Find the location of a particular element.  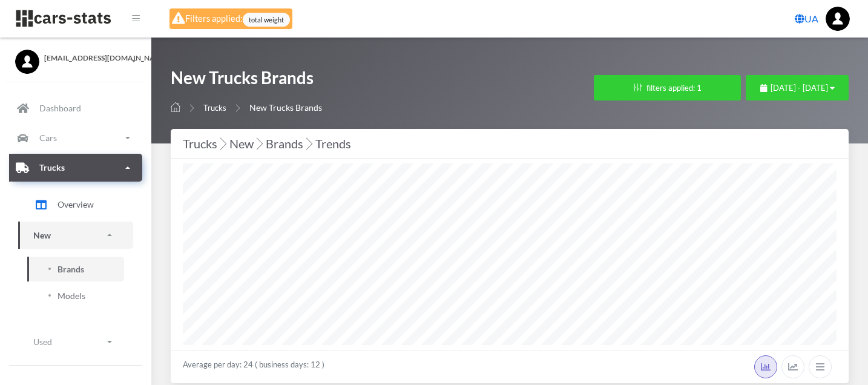

a: Models is located at coordinates (75, 296).